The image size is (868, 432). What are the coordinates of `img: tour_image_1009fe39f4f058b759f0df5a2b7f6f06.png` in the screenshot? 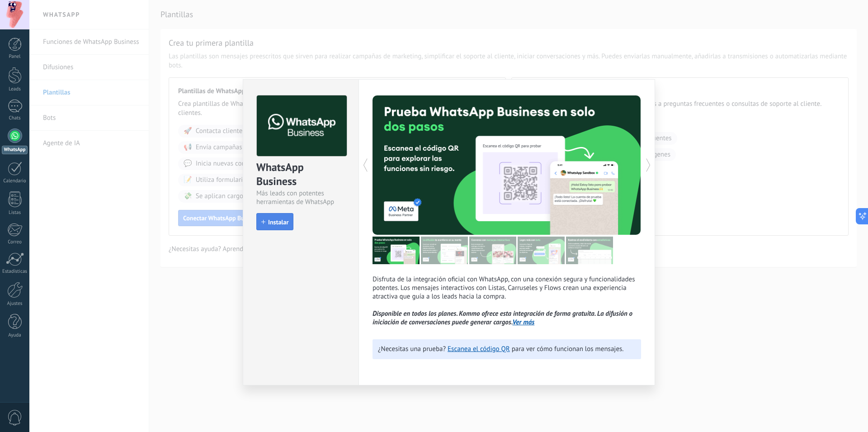 It's located at (493, 250).